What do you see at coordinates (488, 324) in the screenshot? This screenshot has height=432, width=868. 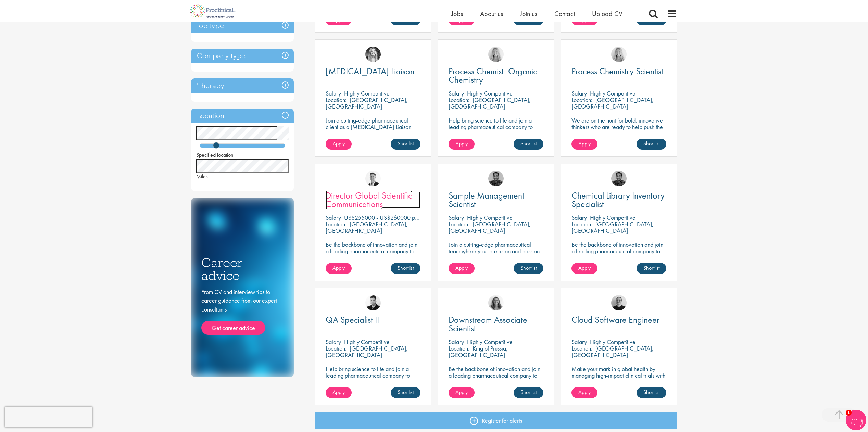 I see `span: Downstream Associate Scientist` at bounding box center [488, 324].